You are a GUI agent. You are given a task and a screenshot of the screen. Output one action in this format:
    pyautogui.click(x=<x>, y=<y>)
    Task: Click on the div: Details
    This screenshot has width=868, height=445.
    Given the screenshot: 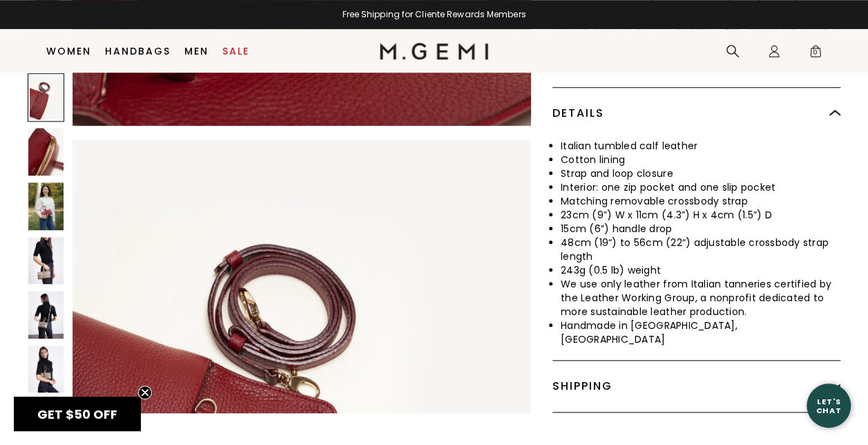 What is the action you would take?
    pyautogui.click(x=696, y=114)
    